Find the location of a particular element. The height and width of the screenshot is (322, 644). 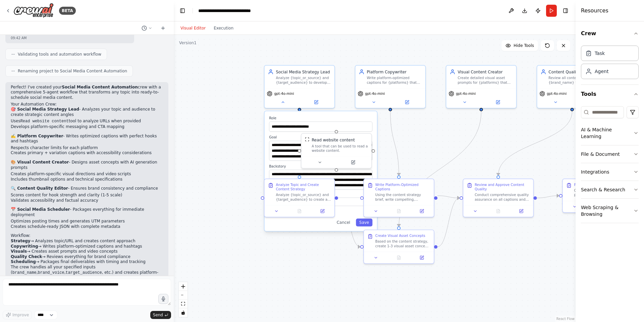

div: Conduct comprehensive quality assurance on all captions and visual assets. Check alignment with {... is located at coordinates (502, 197).